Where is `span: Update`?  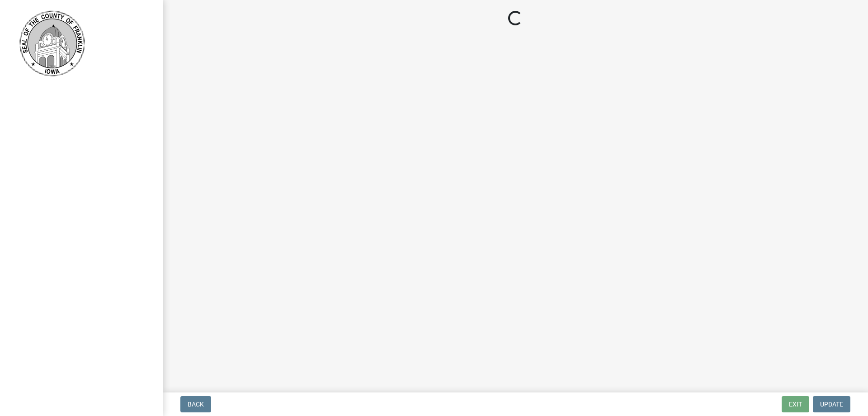 span: Update is located at coordinates (832, 404).